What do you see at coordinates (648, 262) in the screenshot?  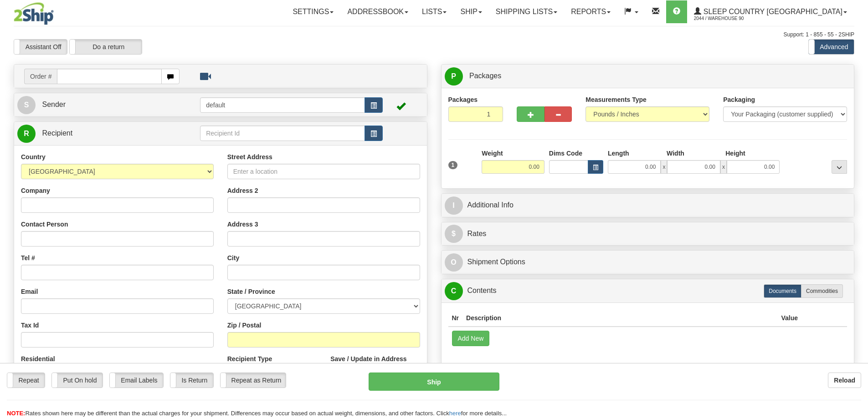 I see `a: OShipment Options` at bounding box center [648, 262].